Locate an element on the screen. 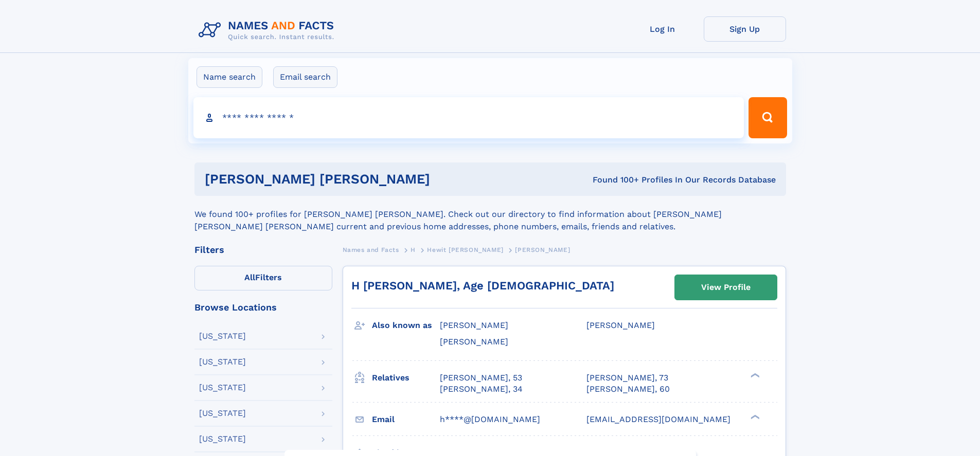 Image resolution: width=980 pixels, height=456 pixels. a: Log In is located at coordinates (663, 29).